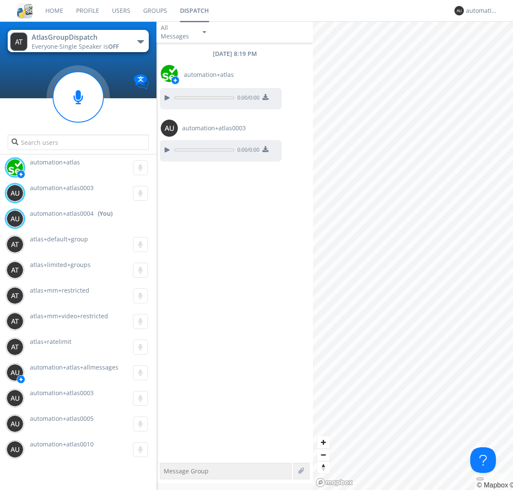 The height and width of the screenshot is (490, 513). What do you see at coordinates (480, 479) in the screenshot?
I see `button: Toggle attribution` at bounding box center [480, 479].